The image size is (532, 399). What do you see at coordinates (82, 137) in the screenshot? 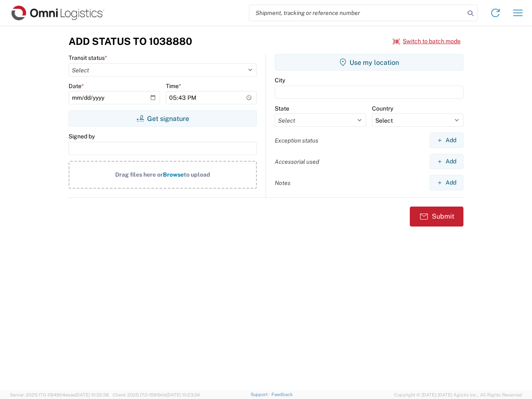
I see `label: Signed by` at bounding box center [82, 137].